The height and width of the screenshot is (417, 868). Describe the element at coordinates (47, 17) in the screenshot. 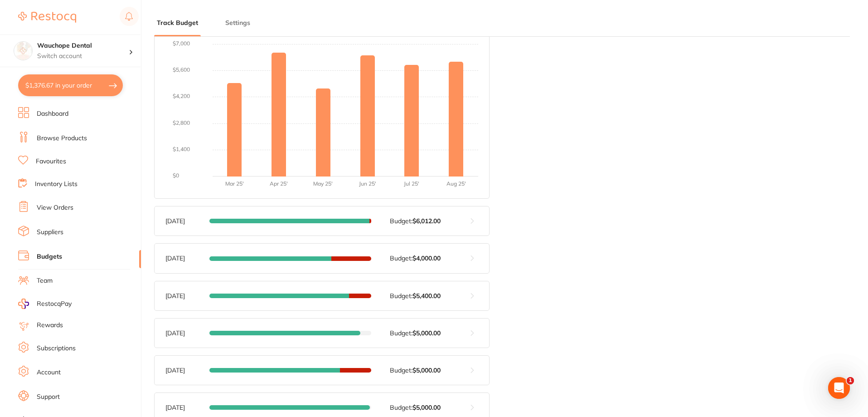

I see `img: Restocq Logo` at that location.